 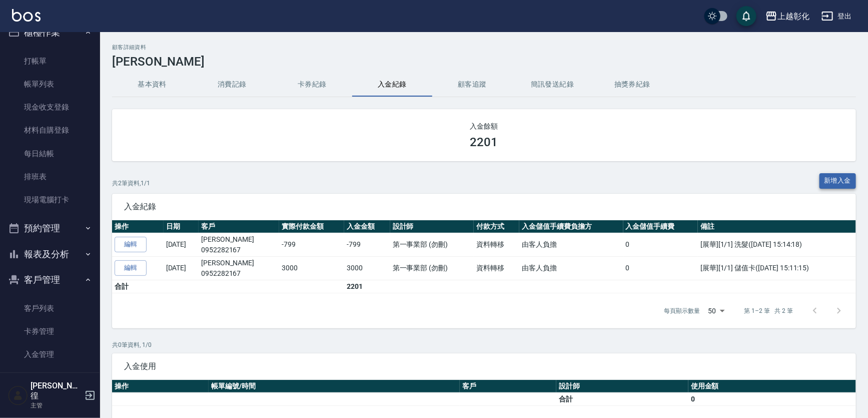 What do you see at coordinates (472, 84) in the screenshot?
I see `button: 顧客追蹤` at bounding box center [472, 84].